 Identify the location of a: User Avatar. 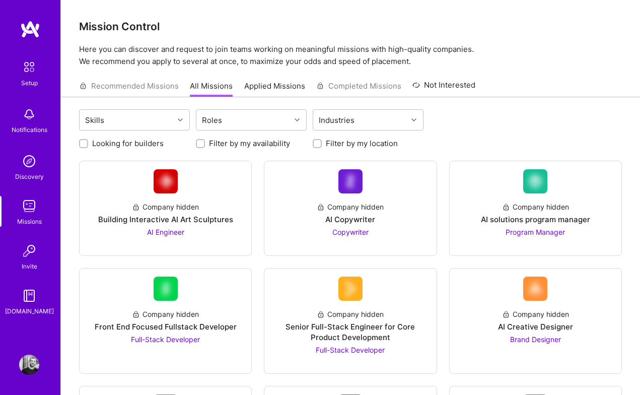
(29, 364).